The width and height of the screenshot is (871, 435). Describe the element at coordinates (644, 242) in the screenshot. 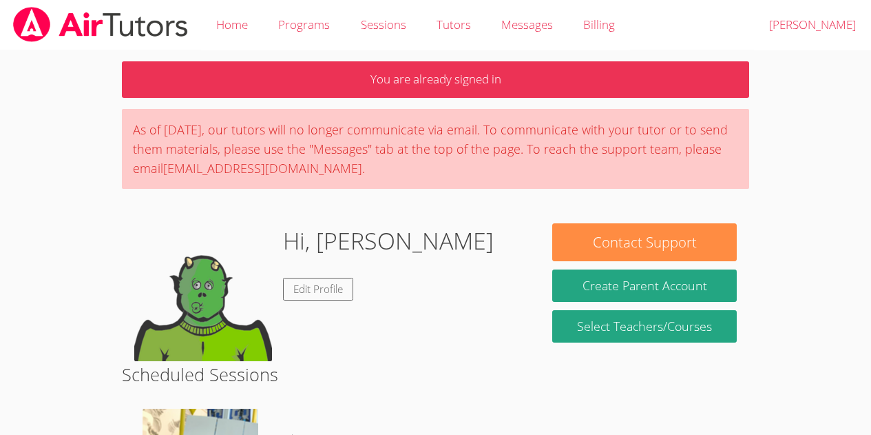

I see `button: Contact Support` at that location.